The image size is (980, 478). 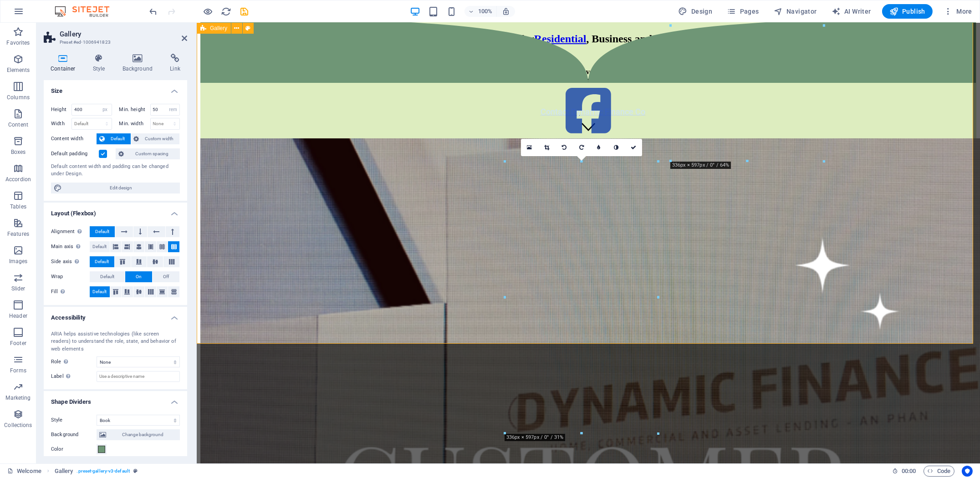 What do you see at coordinates (506, 12) in the screenshot?
I see `i: On resize automatically adjust zoom level to fit chosen device.` at bounding box center [506, 12].